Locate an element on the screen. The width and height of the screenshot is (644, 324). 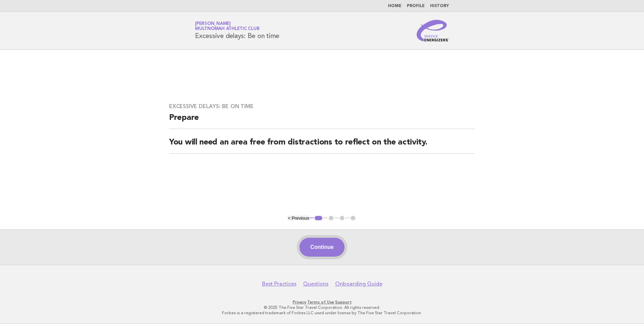
button: < Previous is located at coordinates (298, 218).